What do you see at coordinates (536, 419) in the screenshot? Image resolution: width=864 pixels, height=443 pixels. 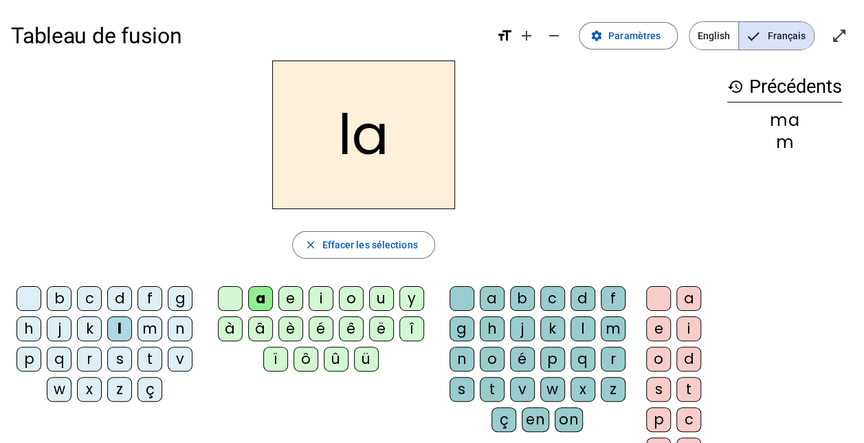 I see `div: en` at bounding box center [536, 419].